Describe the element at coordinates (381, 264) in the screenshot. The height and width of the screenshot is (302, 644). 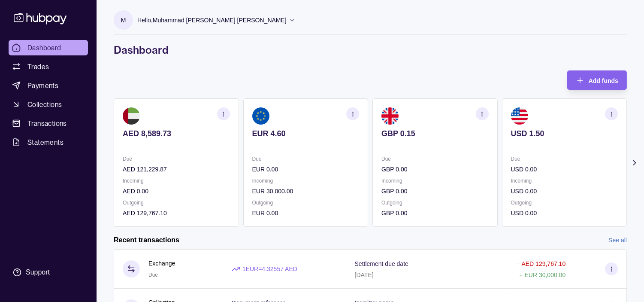
I see `p: Settlement due date` at that location.